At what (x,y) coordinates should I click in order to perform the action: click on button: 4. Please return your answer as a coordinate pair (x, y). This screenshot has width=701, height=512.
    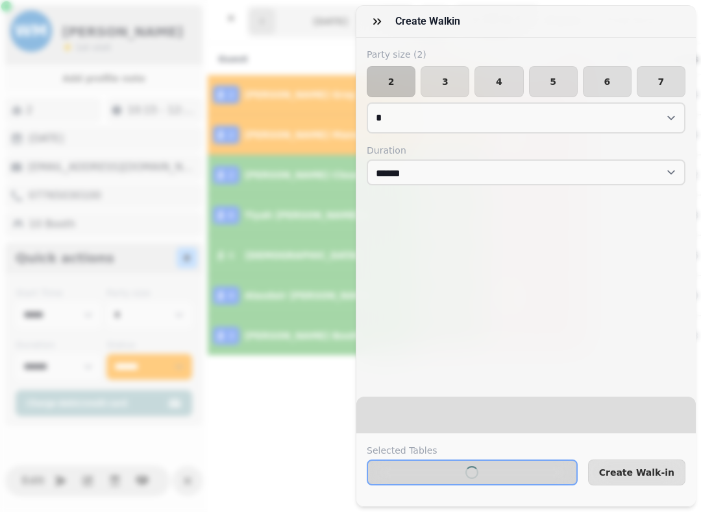
    Looking at the image, I should click on (498, 82).